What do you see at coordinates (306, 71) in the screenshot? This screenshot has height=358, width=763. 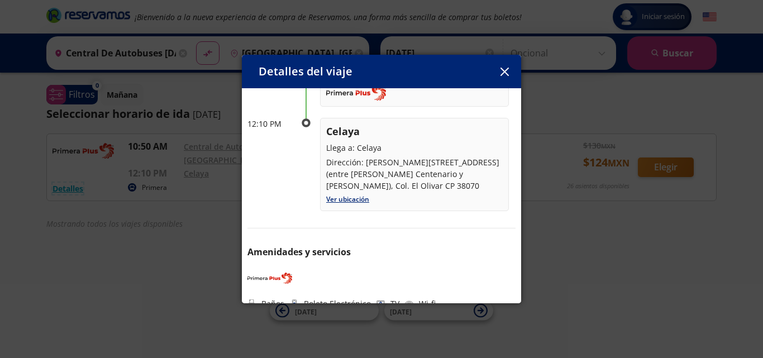 I see `p: Detalles del viaje` at bounding box center [306, 71].